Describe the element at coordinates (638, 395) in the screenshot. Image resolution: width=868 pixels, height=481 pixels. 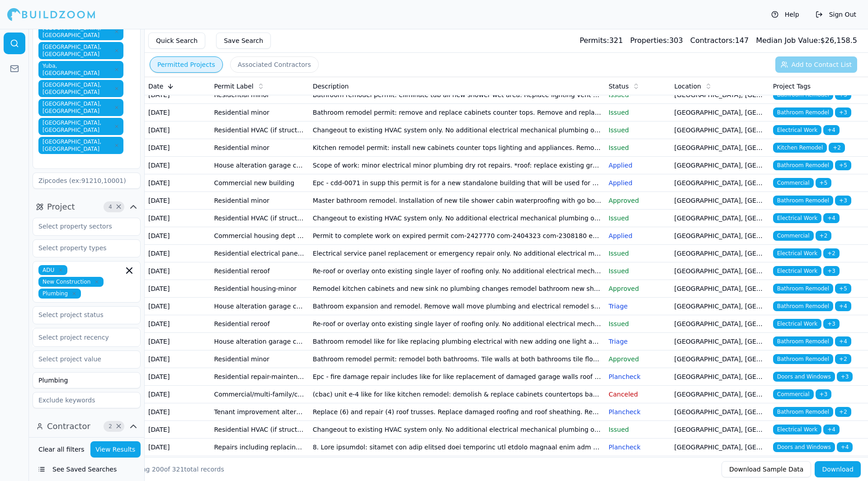
I see `p: Canceled` at that location.